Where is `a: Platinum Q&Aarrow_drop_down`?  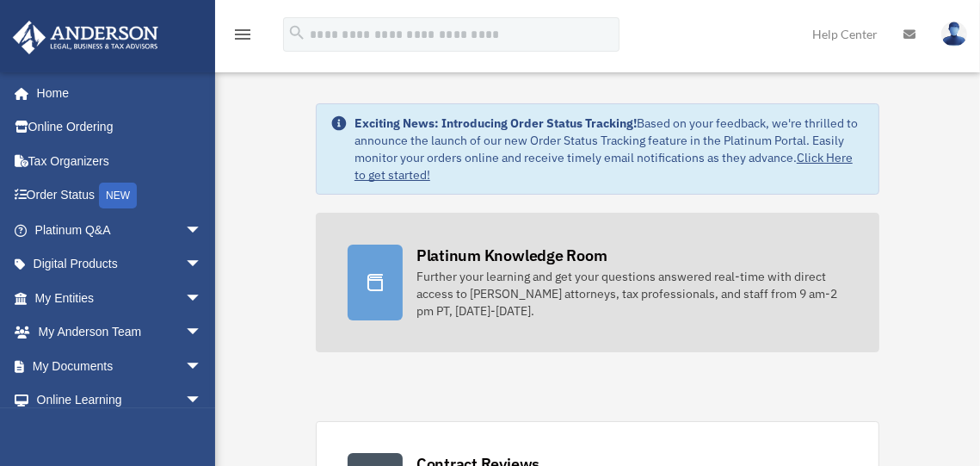 a: Platinum Q&Aarrow_drop_down is located at coordinates (120, 230).